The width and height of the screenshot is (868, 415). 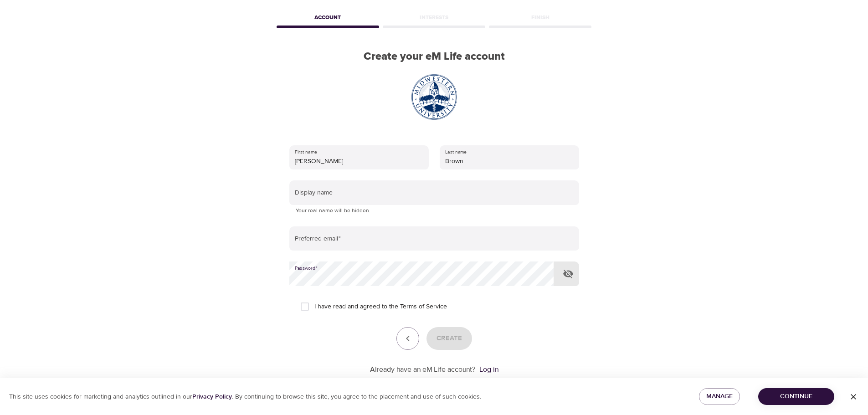 What do you see at coordinates (795, 396) in the screenshot?
I see `span: Continue` at bounding box center [795, 396].